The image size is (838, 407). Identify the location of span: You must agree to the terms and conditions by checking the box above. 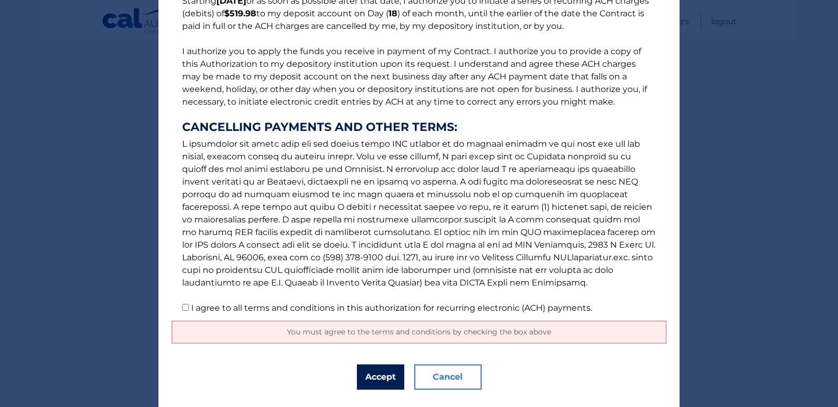
(419, 332).